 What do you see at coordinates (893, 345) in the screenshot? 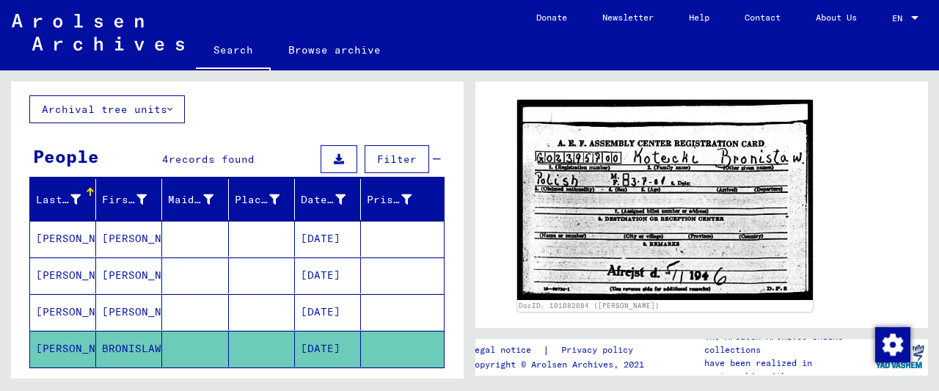
I see `img: Change consent` at bounding box center [893, 345].